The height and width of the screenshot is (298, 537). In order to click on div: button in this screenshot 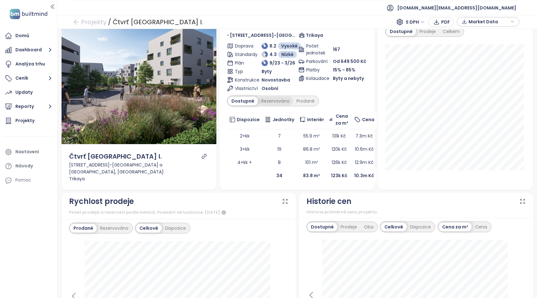, I will do `click(488, 22)`.